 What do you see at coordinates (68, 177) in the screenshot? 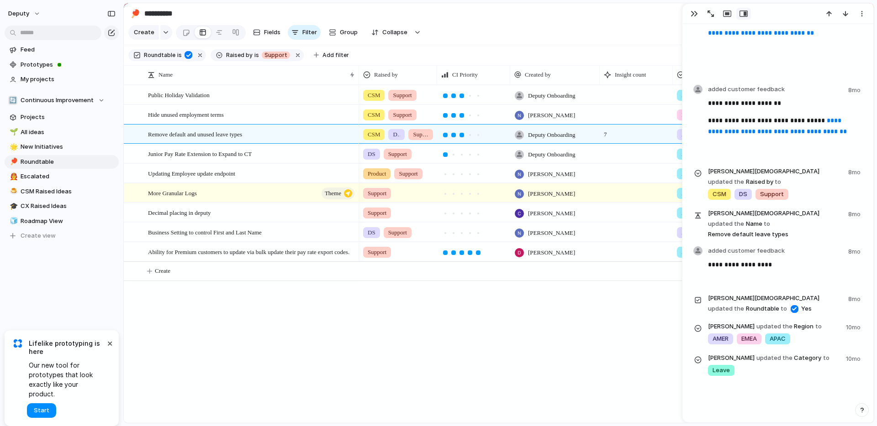
I see `span: Escalated` at bounding box center [68, 177].